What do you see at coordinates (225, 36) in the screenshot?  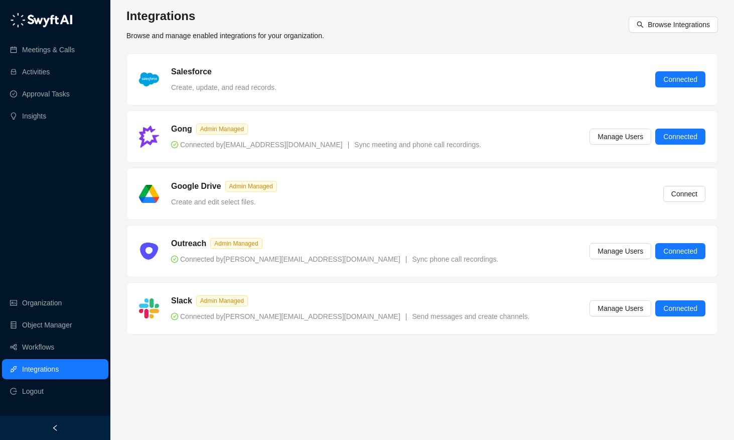 I see `span: Browse and manage enabled integrations for your organization.` at bounding box center [225, 36].